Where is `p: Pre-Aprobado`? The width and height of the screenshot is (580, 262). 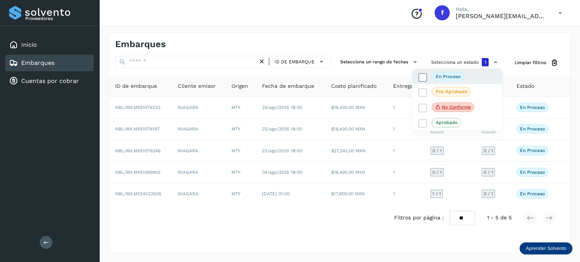
p: Pre-Aprobado is located at coordinates (452, 92).